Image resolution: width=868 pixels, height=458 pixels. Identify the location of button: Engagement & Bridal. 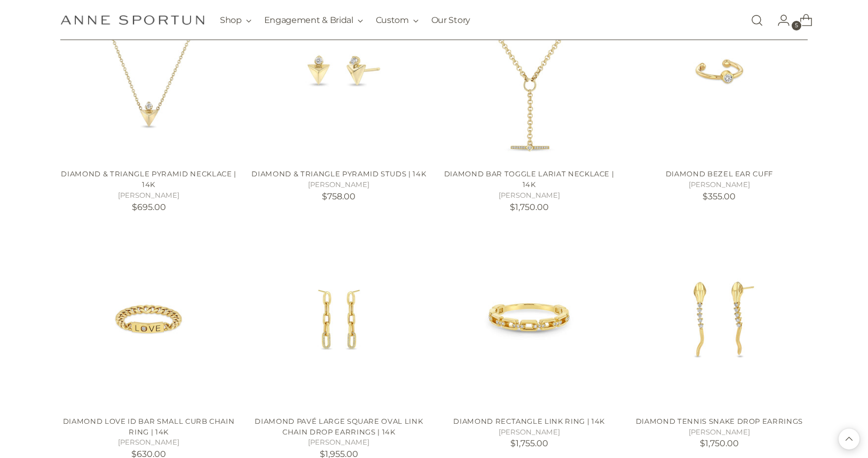
(313, 20).